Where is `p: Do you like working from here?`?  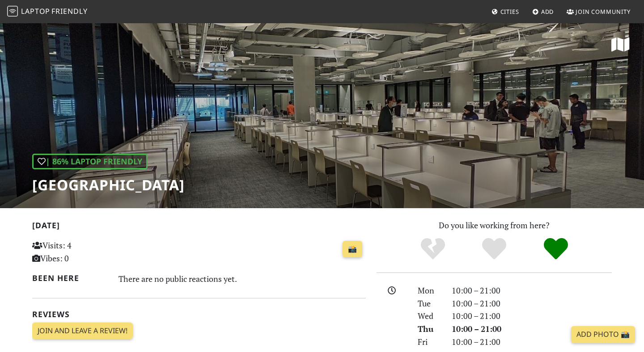
p: Do you like working from here? is located at coordinates (494, 225).